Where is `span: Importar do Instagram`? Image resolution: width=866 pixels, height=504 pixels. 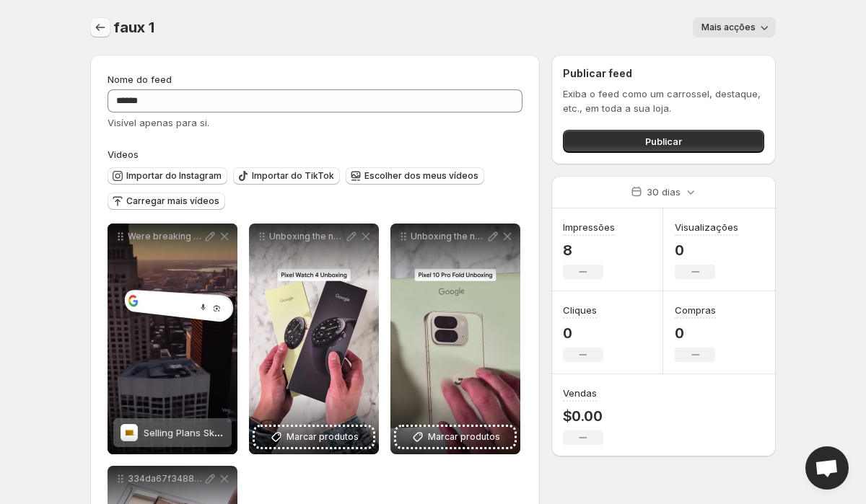
span: Importar do Instagram is located at coordinates (174, 176).